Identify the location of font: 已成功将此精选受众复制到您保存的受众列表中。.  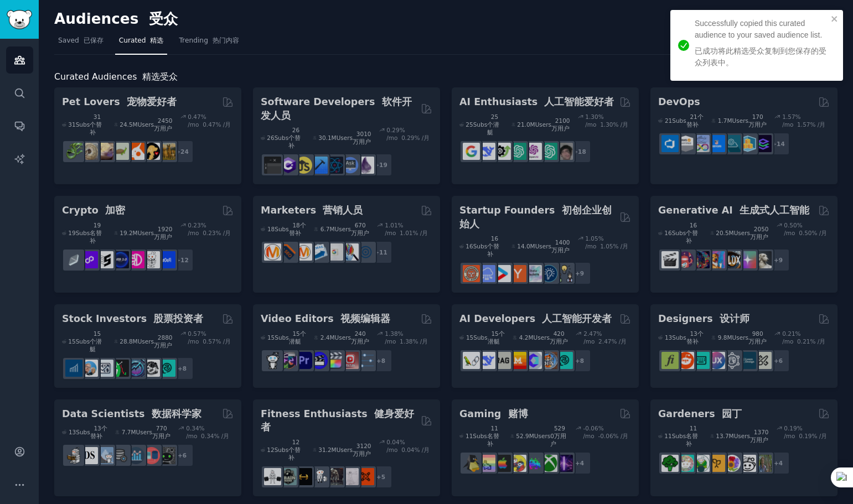
(761, 56).